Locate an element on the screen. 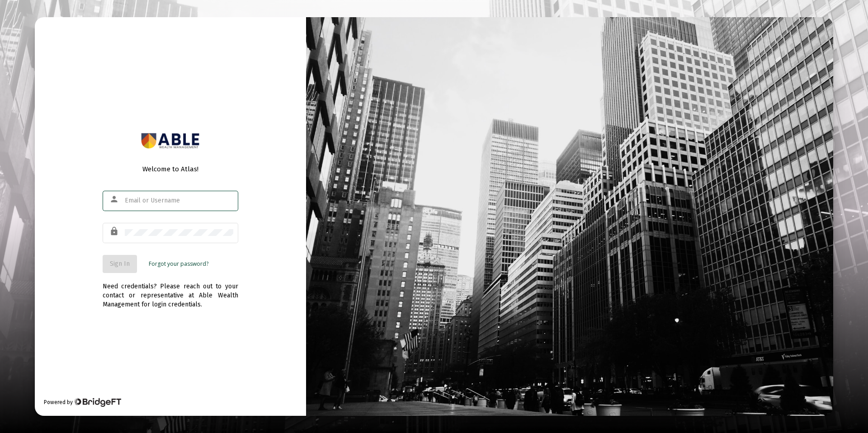  div: Need credentials? Please reach out to your contact or representative at Able Wealth Management fo... is located at coordinates (171, 291).